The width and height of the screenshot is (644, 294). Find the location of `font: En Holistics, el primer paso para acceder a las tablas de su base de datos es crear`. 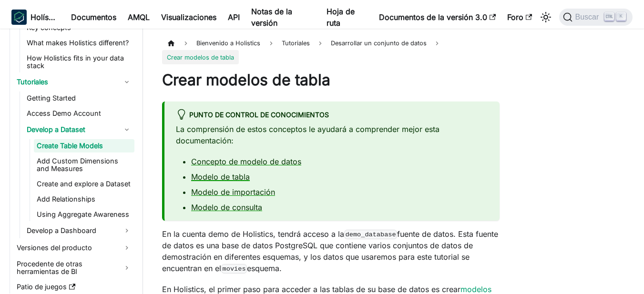

font: En Holistics, el primer paso para acceder a las tablas de su base de datos es crear is located at coordinates (311, 289).